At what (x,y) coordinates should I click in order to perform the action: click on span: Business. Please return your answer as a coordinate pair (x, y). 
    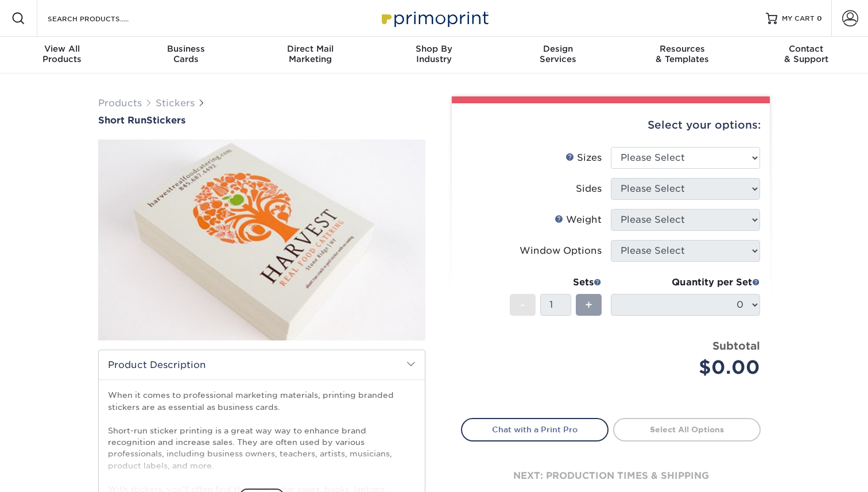
    Looking at the image, I should click on (186, 49).